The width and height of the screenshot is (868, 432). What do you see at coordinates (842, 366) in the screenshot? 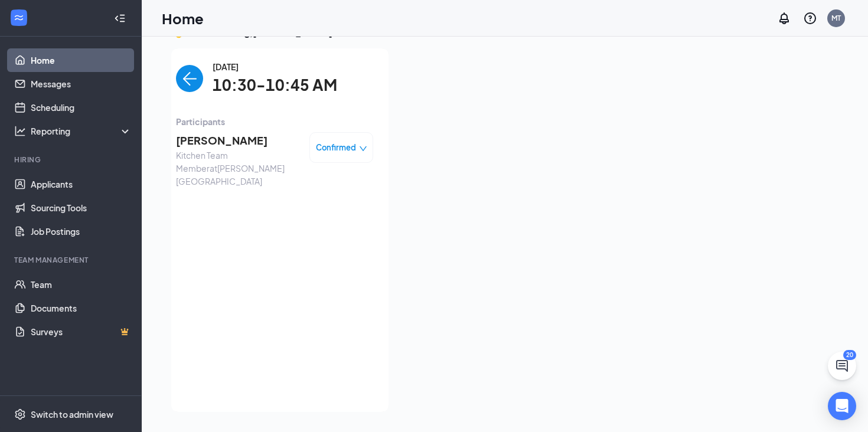
I see `button: ChatActive` at bounding box center [842, 366].